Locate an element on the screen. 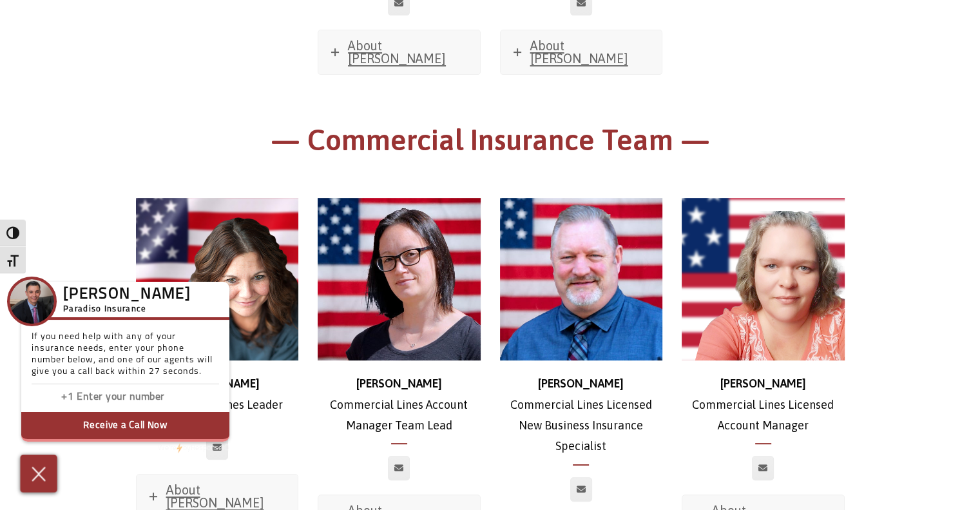 This screenshot has width=980, height=510. a: We'rePowered by iconbyResponseiQ is located at coordinates (194, 448).